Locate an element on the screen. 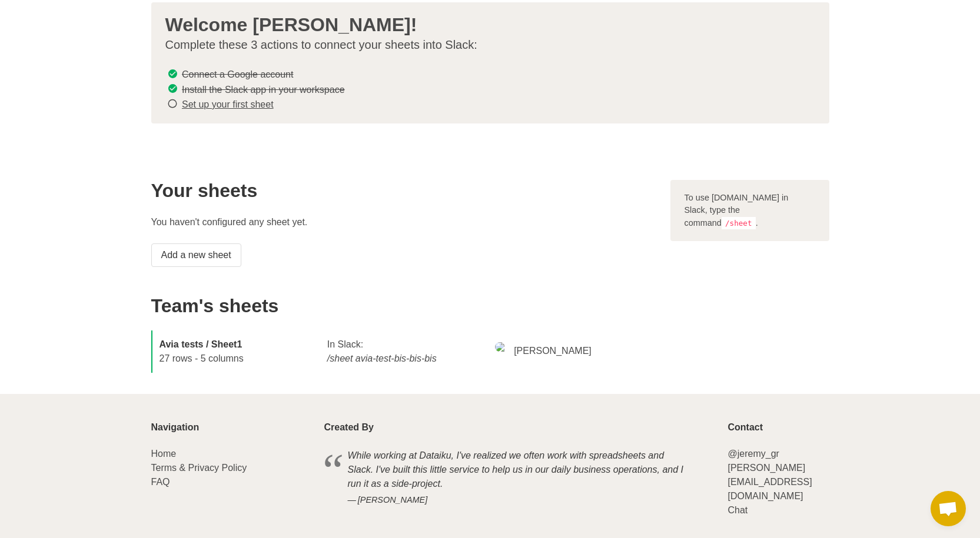 Image resolution: width=980 pixels, height=538 pixels. p: Contact is located at coordinates (778, 427).